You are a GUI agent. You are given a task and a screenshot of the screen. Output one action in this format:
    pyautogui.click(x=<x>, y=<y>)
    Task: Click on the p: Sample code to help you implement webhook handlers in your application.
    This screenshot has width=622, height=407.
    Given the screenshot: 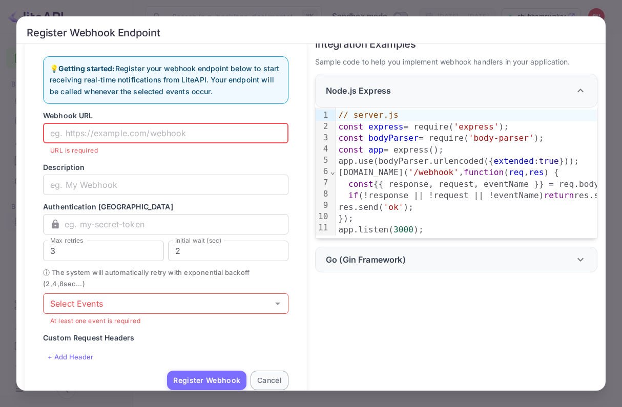 What is the action you would take?
    pyautogui.click(x=456, y=62)
    